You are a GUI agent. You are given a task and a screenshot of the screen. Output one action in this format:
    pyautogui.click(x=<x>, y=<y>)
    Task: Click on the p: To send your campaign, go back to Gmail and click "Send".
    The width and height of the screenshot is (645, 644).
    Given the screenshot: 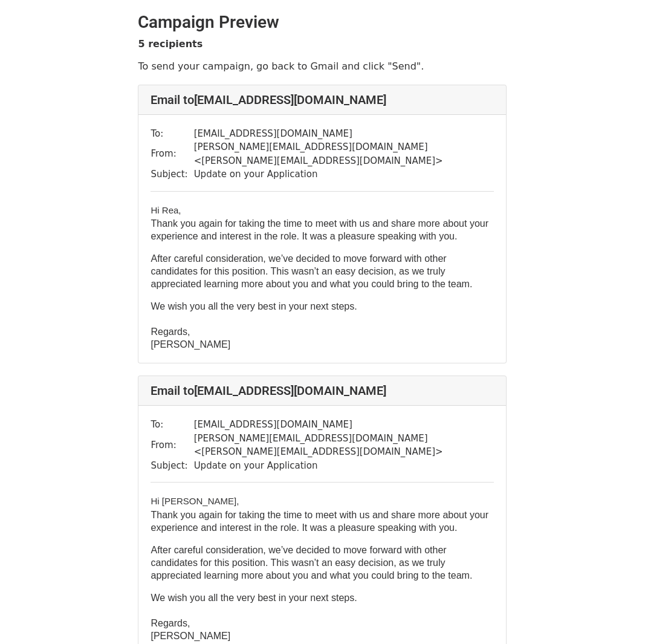 What is the action you would take?
    pyautogui.click(x=322, y=66)
    